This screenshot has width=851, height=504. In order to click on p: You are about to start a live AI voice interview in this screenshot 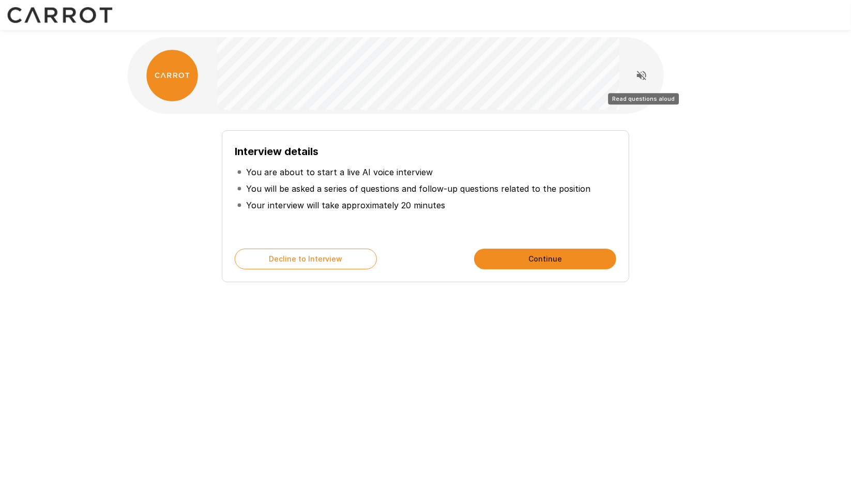, I will do `click(339, 172)`.